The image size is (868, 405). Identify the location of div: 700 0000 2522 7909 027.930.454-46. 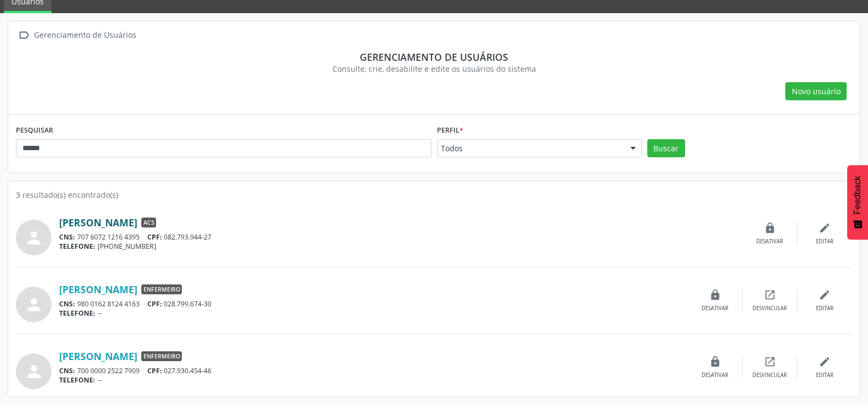
(374, 371).